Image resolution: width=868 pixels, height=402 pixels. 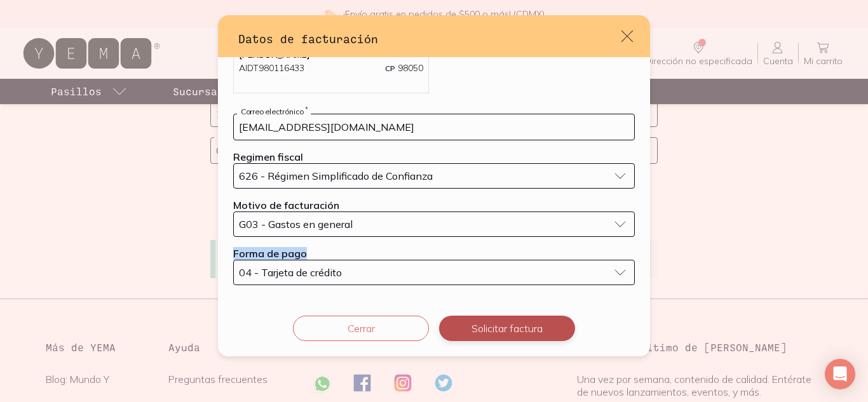 What do you see at coordinates (274, 111) in the screenshot?
I see `label: Correo electrónico` at bounding box center [274, 111].